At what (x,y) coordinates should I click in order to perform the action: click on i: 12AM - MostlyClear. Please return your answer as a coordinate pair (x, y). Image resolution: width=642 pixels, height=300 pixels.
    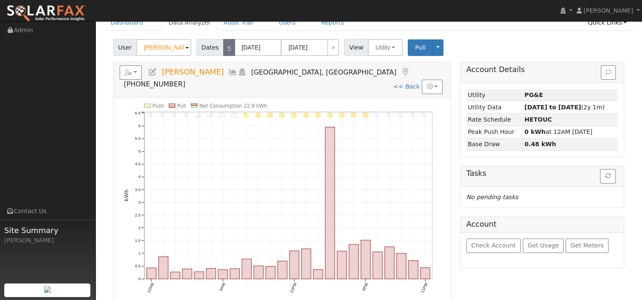
    Looking at the image, I should click on (151, 115).